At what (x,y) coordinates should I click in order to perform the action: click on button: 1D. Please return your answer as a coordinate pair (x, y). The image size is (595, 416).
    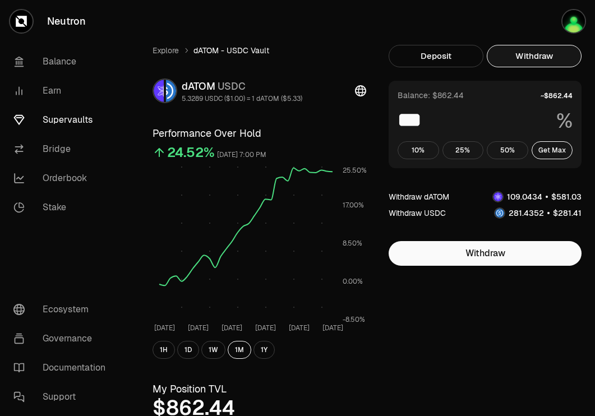
    Looking at the image, I should click on (188, 350).